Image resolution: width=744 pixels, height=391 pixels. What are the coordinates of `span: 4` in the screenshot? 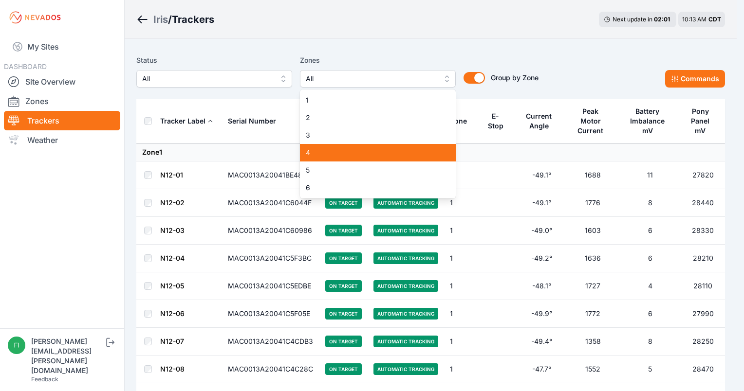 It's located at (372, 153).